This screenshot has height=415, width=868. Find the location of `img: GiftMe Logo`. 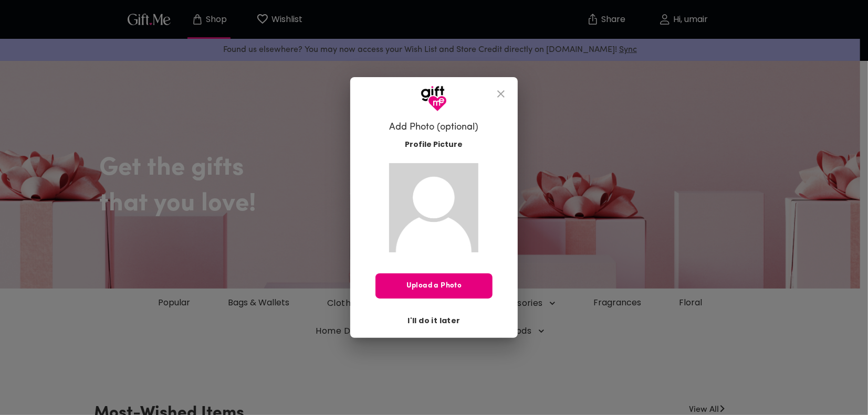

img: GiftMe Logo is located at coordinates (434, 99).